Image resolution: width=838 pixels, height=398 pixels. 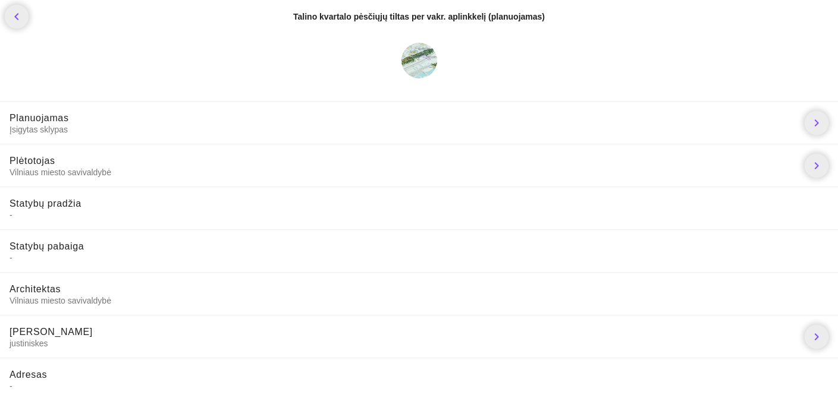 What do you see at coordinates (17, 17) in the screenshot?
I see `i: chevron_left` at bounding box center [17, 17].